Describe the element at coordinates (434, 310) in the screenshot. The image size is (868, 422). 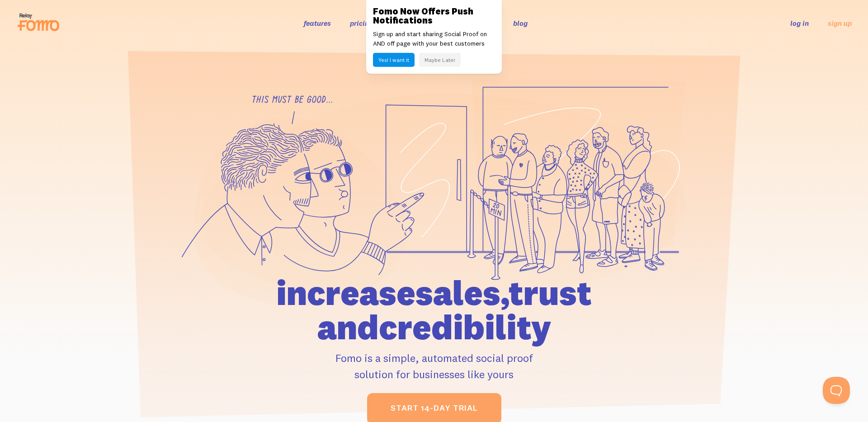
I see `h1: increase sales, trust and credibility` at that location.